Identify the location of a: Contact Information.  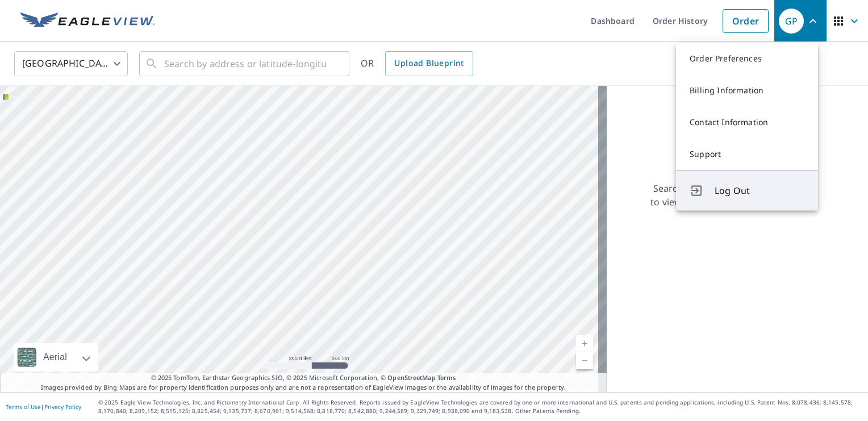
(747, 122).